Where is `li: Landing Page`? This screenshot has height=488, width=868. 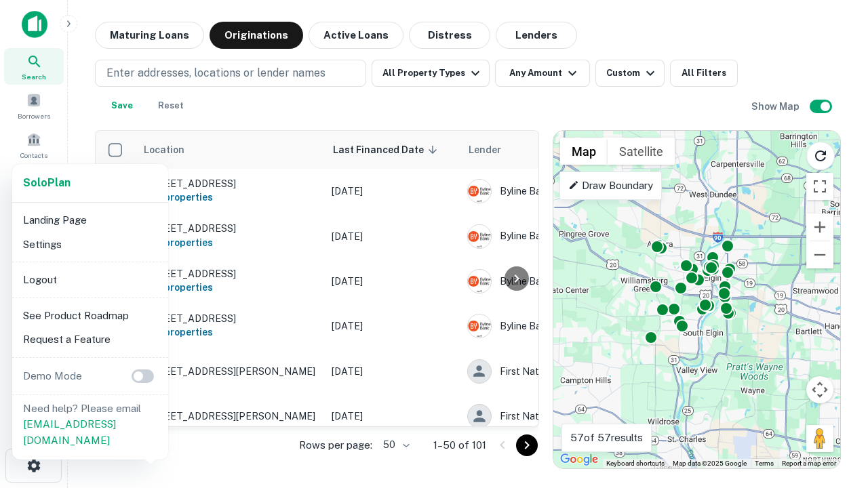 li: Landing Page is located at coordinates (90, 220).